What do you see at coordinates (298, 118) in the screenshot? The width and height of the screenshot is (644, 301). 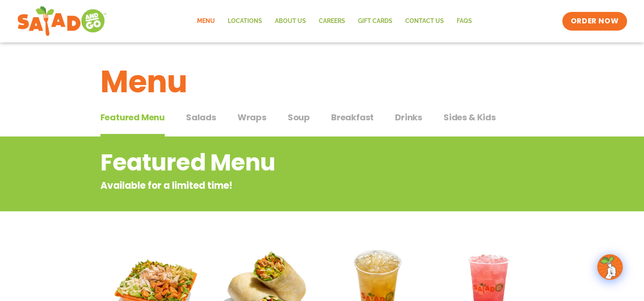 I see `span: Soup` at bounding box center [298, 118].